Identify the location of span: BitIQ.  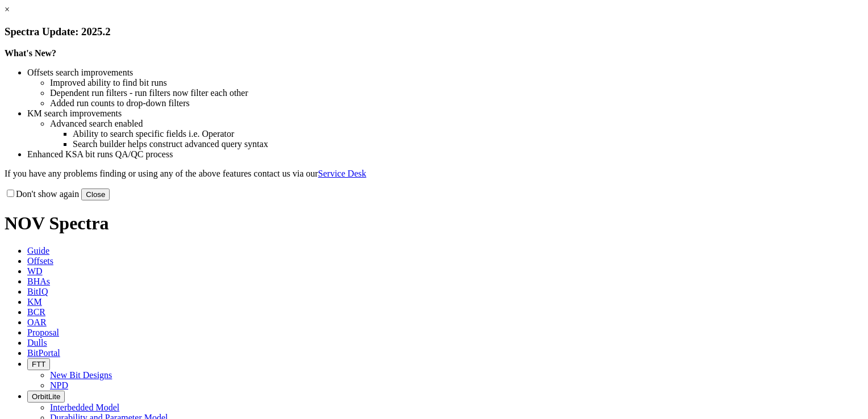
(37, 291).